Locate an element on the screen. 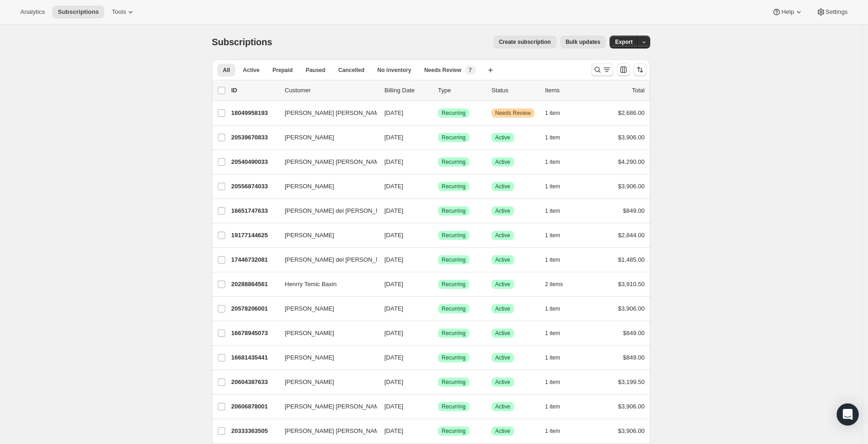 The image size is (868, 444). button: Search and filter results is located at coordinates (602, 69).